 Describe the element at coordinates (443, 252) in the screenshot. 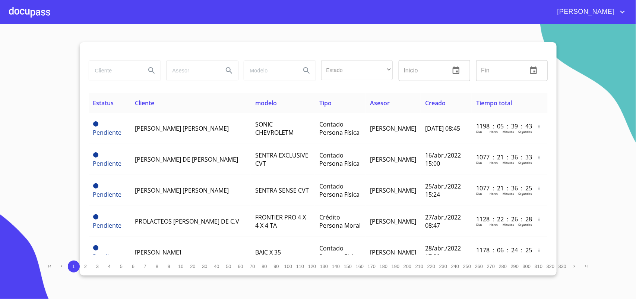

I see `span: 28/abr./2022 17:30` at that location.